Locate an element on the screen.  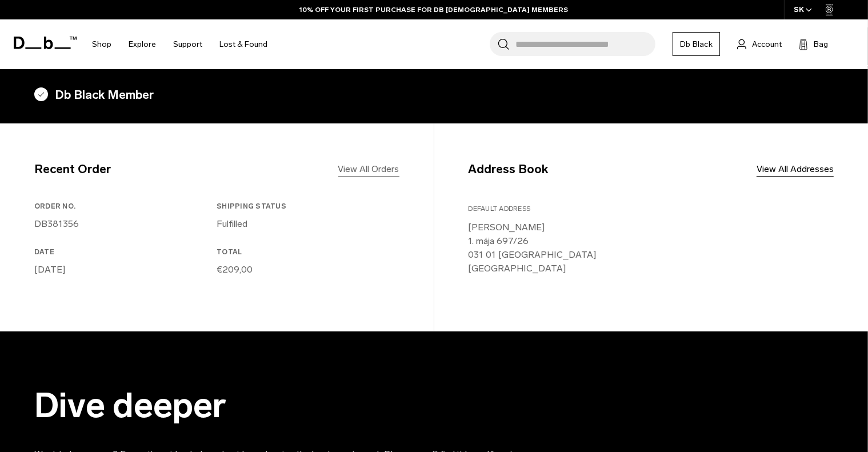
nav: Main Navigation is located at coordinates (179, 44).